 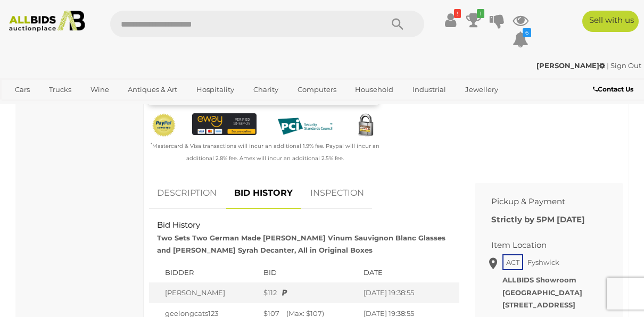 I want to click on h2: Pickup & Payment, so click(x=541, y=201).